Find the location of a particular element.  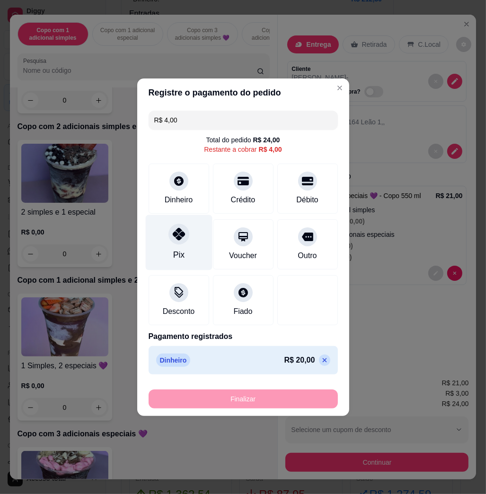

div: R$ 4,00 is located at coordinates (270, 150).